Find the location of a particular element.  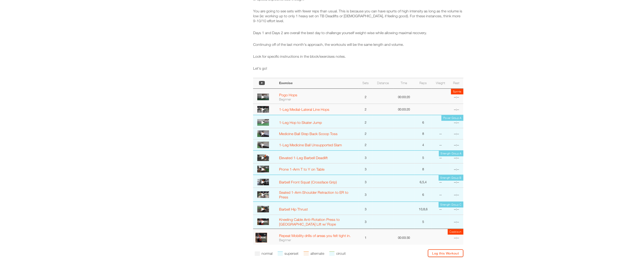

p: You are going to see sets with fewer reps than usual. This is because you can have spurts of high... is located at coordinates (358, 16).